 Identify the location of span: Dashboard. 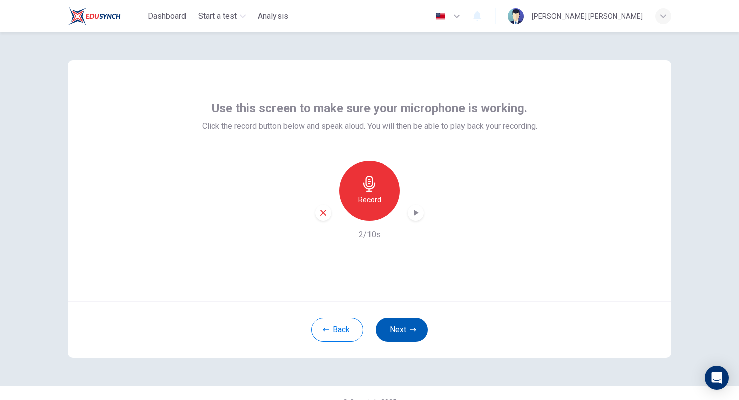
(167, 16).